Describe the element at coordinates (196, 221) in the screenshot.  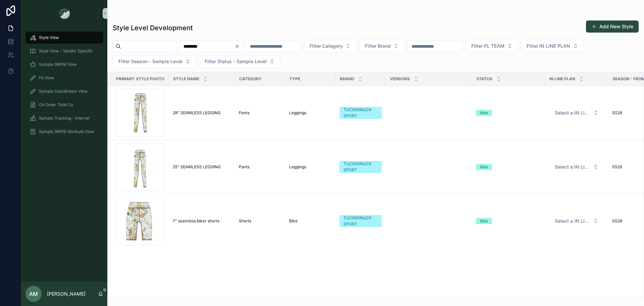
I see `span: 7" seamless biker shorts` at that location.